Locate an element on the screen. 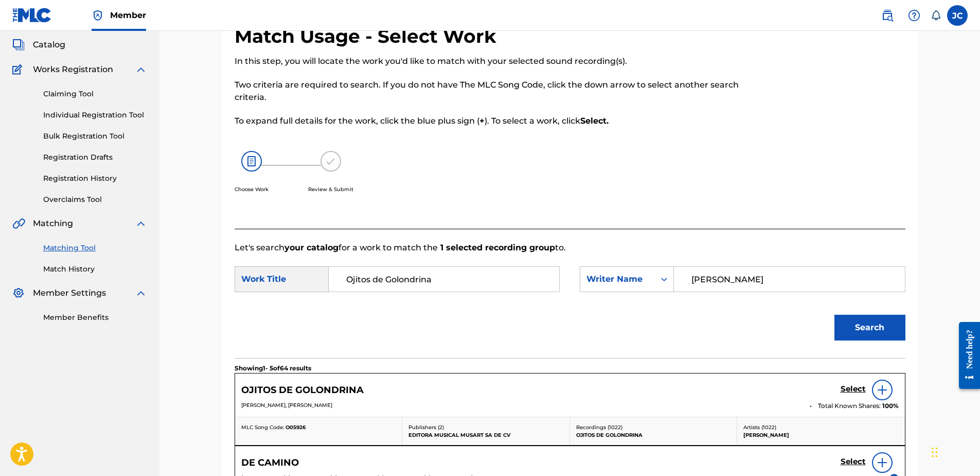 This screenshot has width=980, height=476. button: Search is located at coordinates (870, 327).